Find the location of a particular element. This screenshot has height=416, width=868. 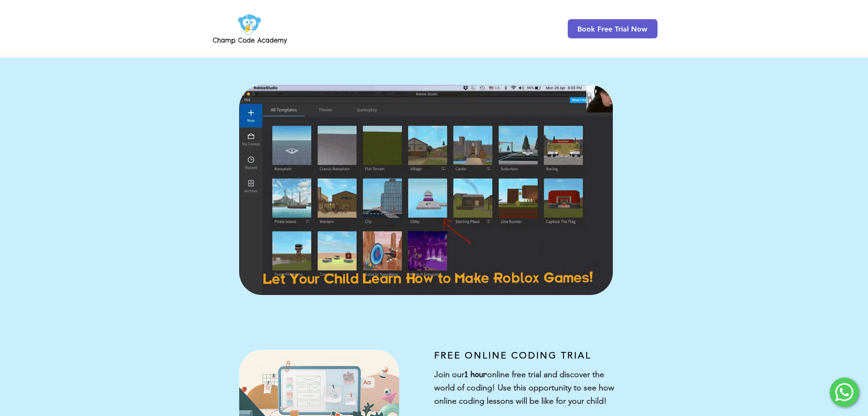

span: FREE ONLINE CODING TRIAL is located at coordinates (513, 355).